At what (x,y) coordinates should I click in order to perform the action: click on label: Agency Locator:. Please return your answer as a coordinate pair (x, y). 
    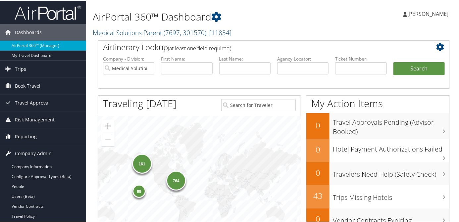
    Looking at the image, I should click on (303, 58).